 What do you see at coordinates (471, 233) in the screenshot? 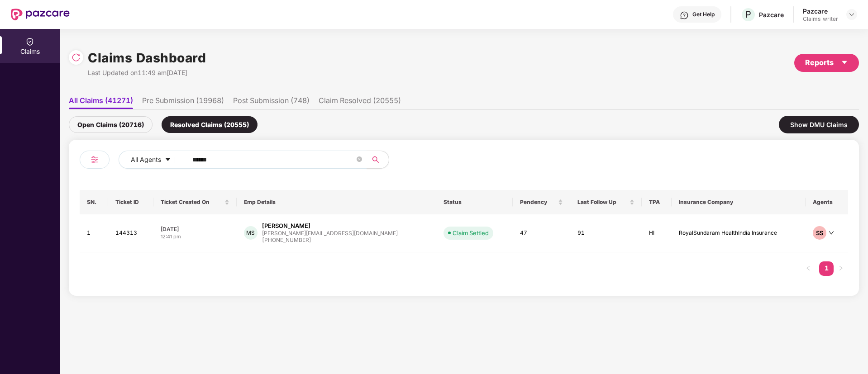
I see `div: Claim Settled` at bounding box center [471, 233].